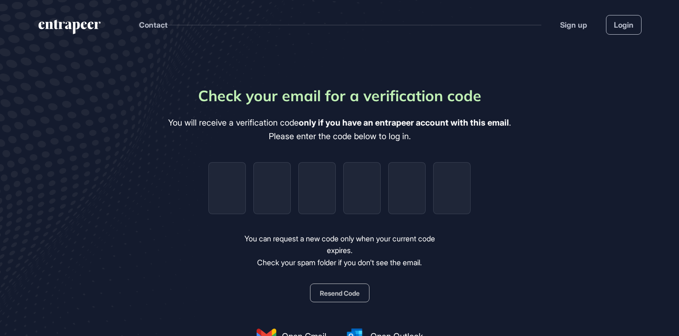 Image resolution: width=679 pixels, height=336 pixels. I want to click on a: entrapeer-logo, so click(69, 29).